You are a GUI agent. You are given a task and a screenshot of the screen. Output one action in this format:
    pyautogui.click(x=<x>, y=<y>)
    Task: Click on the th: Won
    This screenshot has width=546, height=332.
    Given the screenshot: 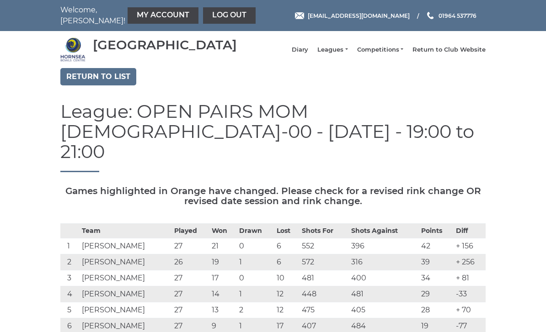 What is the action you would take?
    pyautogui.click(x=223, y=231)
    